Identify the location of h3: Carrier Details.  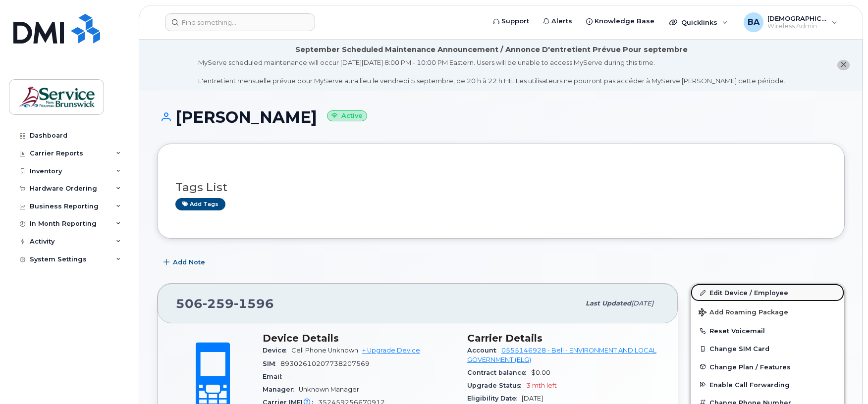
(563, 339).